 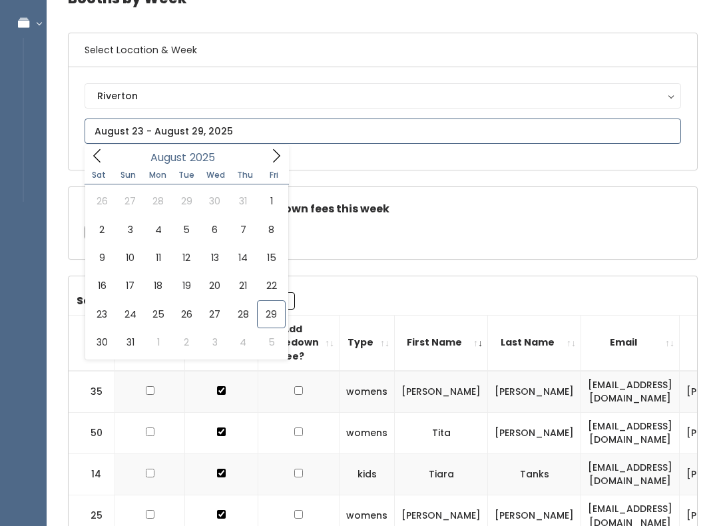 I want to click on span: August 14, 2025, so click(x=243, y=258).